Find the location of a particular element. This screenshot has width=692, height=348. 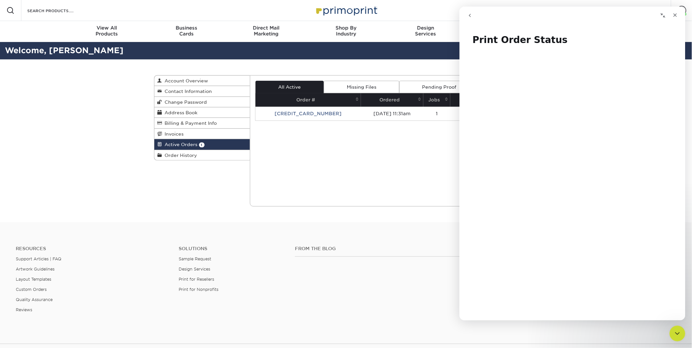

th: Jobs is located at coordinates (437, 100).